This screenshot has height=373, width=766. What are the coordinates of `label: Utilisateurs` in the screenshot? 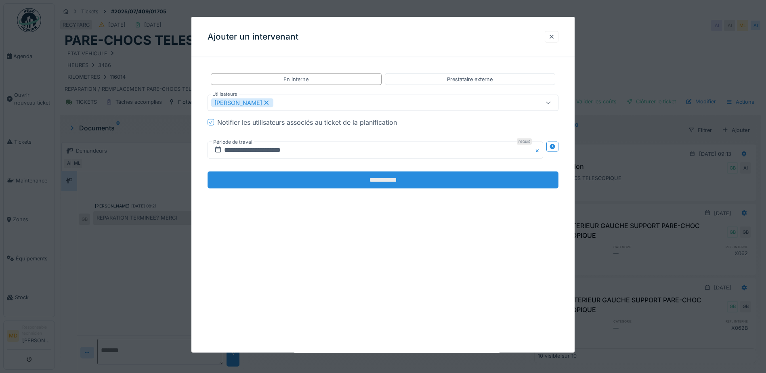 It's located at (225, 94).